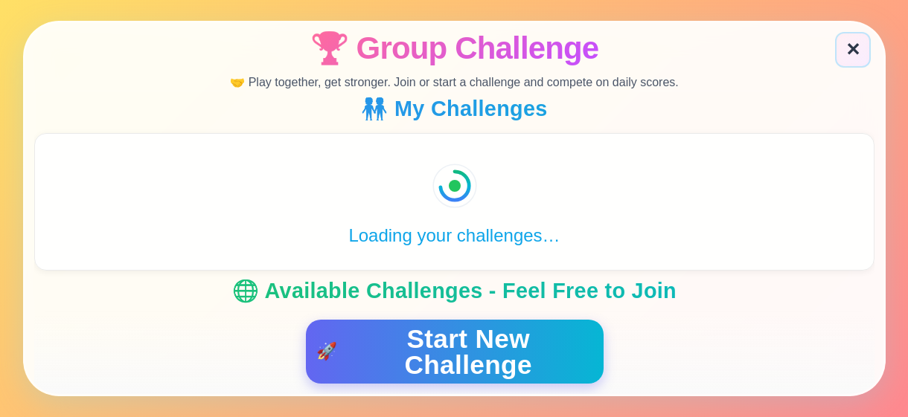 This screenshot has width=908, height=417. Describe the element at coordinates (454, 292) in the screenshot. I see `h3: 🌐 Available Challenges - Feel Free to Join` at that location.